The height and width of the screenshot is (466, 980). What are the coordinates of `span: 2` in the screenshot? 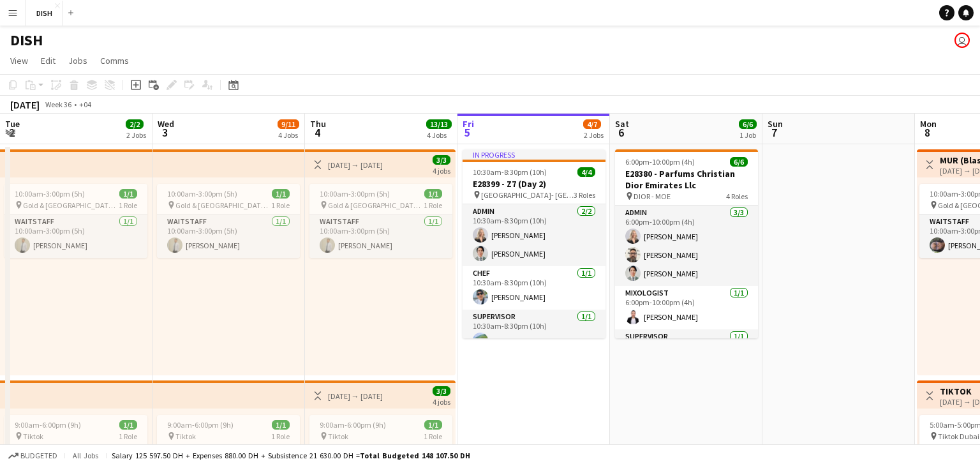 It's located at (11, 132).